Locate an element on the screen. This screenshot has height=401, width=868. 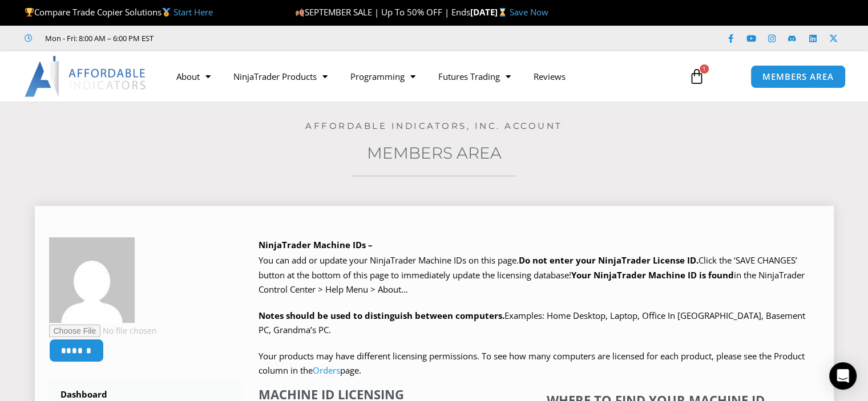
a: Programming is located at coordinates (383, 76).